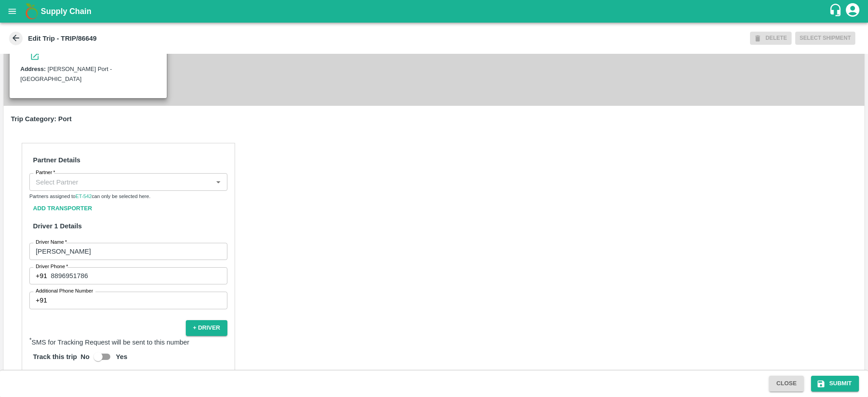  Describe the element at coordinates (121, 356) in the screenshot. I see `b: Yes` at that location.